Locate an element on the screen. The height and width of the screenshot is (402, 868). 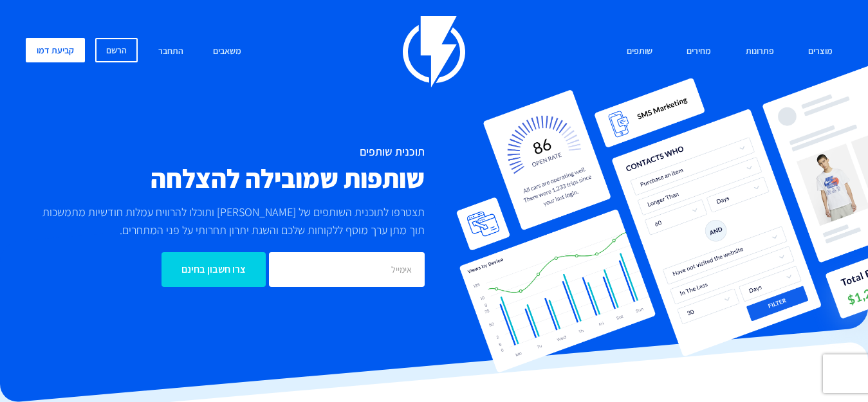
a: התחבר is located at coordinates (171, 51).